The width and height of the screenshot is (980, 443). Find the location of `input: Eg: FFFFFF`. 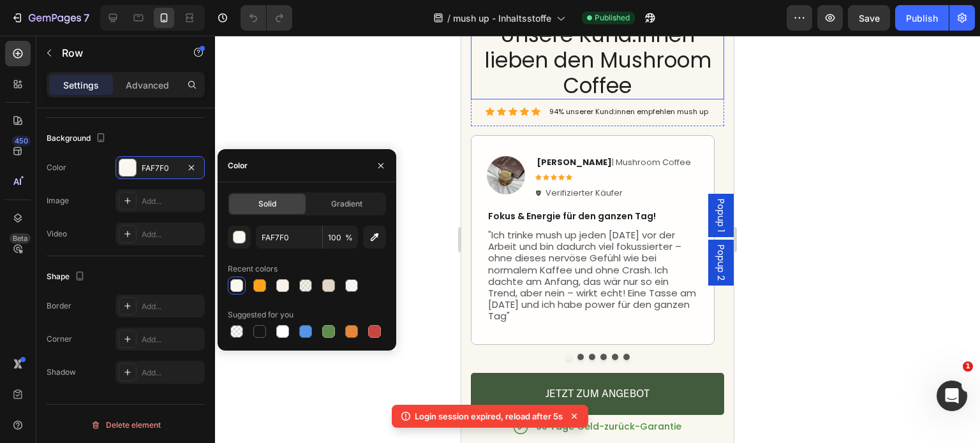

input: Eg: FFFFFF is located at coordinates (289, 237).